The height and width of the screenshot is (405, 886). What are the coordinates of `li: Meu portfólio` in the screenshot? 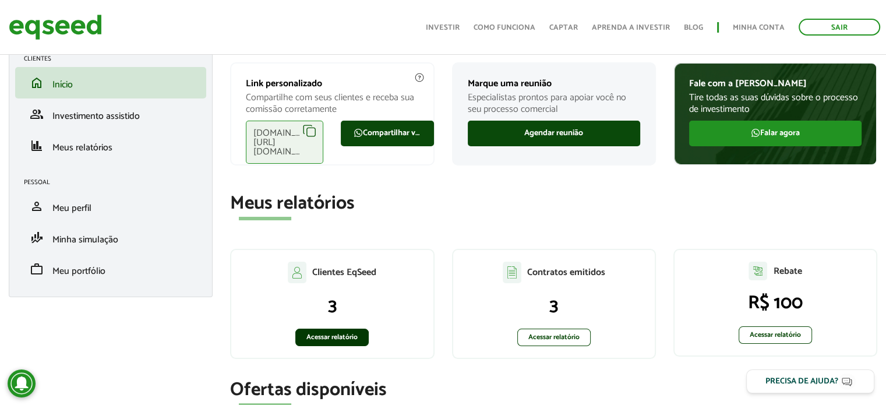 It's located at (111, 269).